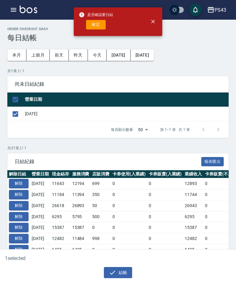 Image resolution: width=236 pixels, height=283 pixels. What do you see at coordinates (101, 184) in the screenshot?
I see `td: 699` at bounding box center [101, 184].